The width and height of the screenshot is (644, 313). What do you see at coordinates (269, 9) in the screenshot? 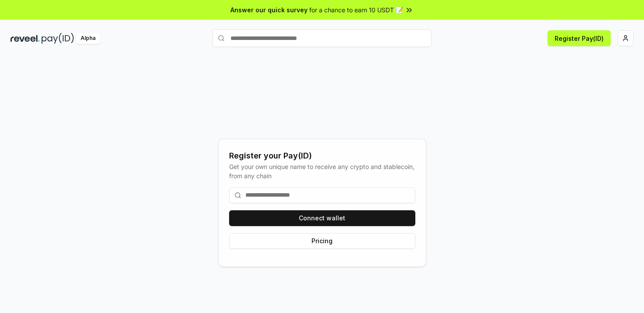
I see `span: Answer our quick survey` at bounding box center [269, 9].